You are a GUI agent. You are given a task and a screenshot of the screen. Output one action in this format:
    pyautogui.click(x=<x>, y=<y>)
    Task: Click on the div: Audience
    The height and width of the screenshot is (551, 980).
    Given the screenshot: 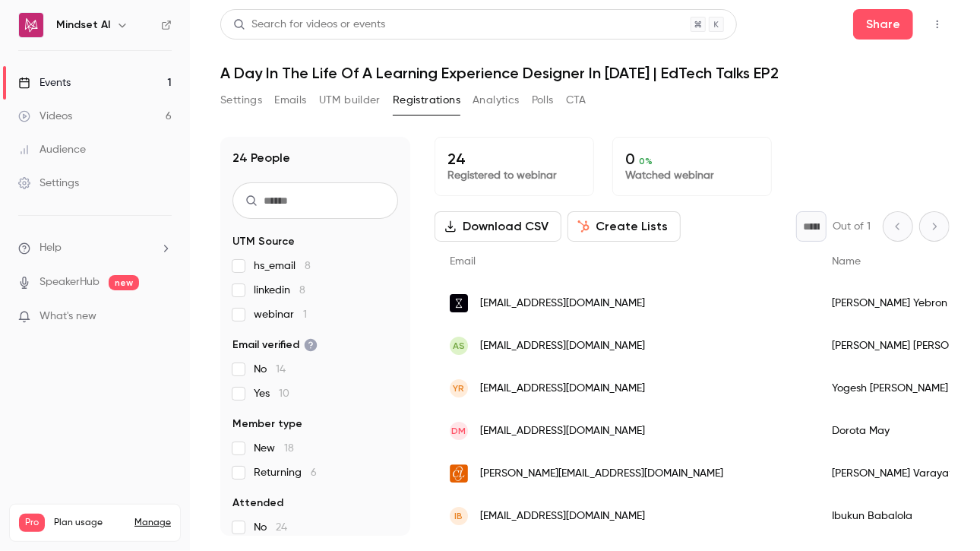 What is the action you would take?
    pyautogui.click(x=51, y=150)
    